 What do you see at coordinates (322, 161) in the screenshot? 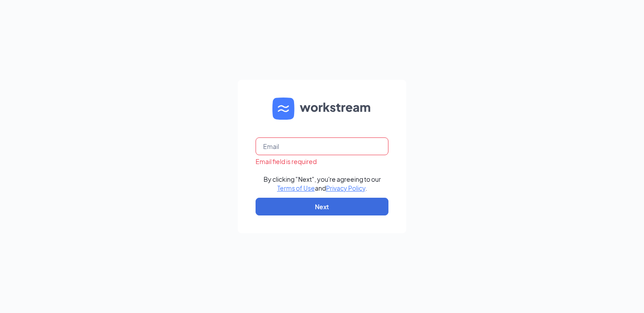
I see `div: Email field is required` at bounding box center [322, 161].